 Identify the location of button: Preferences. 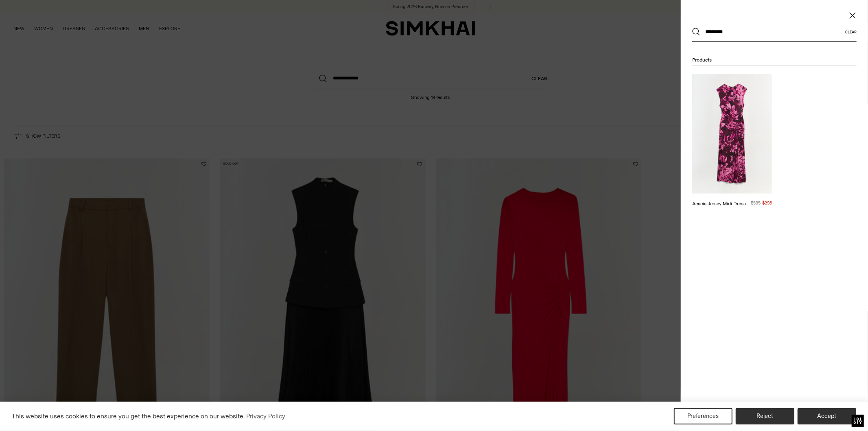
(702, 416).